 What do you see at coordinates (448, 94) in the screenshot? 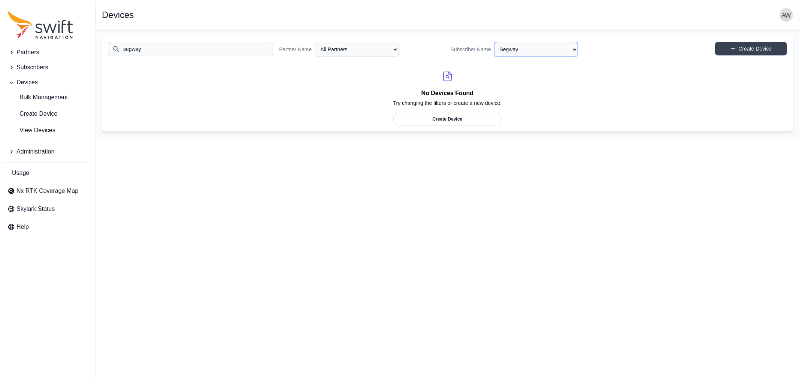
I see `h2: No Devices Found` at bounding box center [448, 94].